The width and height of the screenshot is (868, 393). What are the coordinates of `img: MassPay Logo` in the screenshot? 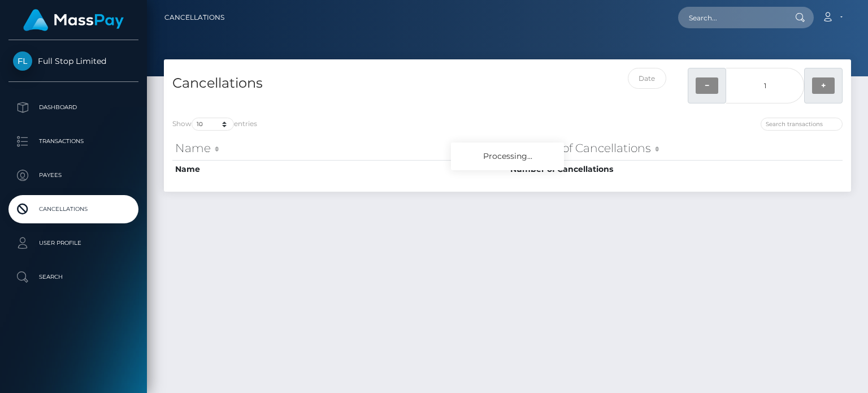 It's located at (74, 20).